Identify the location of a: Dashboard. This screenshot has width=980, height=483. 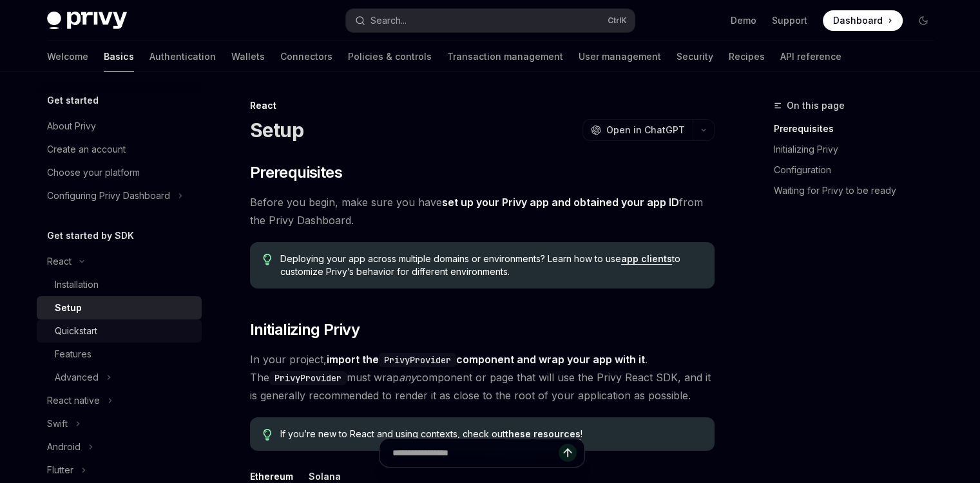
(862, 21).